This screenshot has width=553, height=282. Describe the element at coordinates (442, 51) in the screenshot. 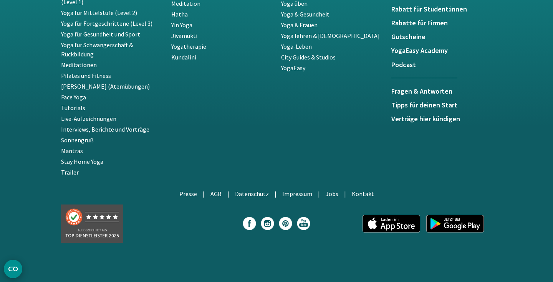

I see `a: YogaEasy Academy` at that location.